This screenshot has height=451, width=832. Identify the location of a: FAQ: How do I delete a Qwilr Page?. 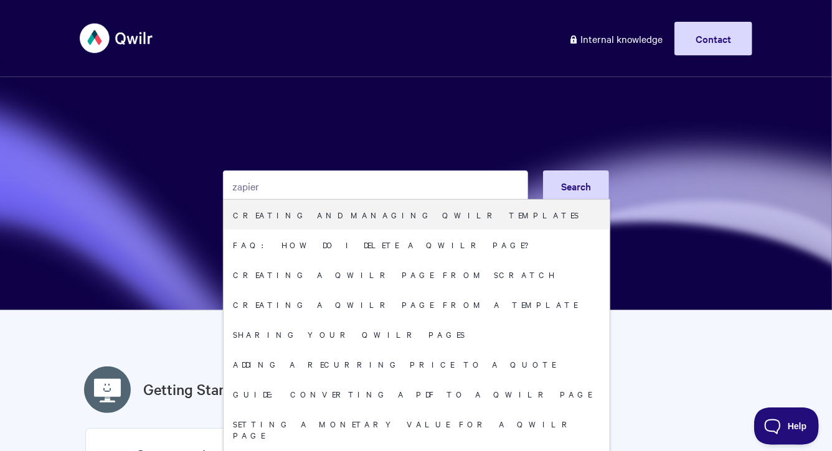
(417, 245).